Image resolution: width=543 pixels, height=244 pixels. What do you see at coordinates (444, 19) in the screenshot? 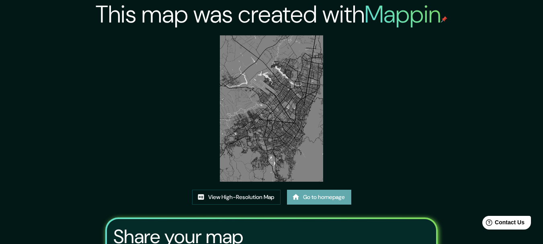
I see `img: mappin-pin` at bounding box center [444, 19].